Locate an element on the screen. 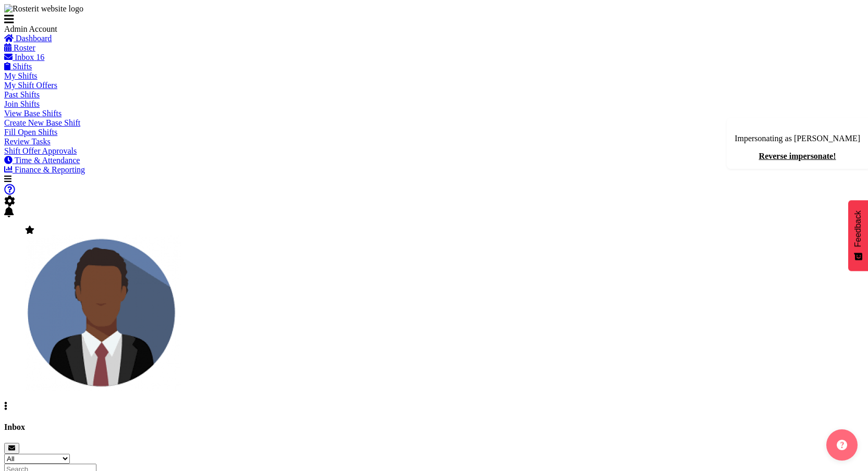 The image size is (868, 471). a: Inbox 16 is located at coordinates (24, 57).